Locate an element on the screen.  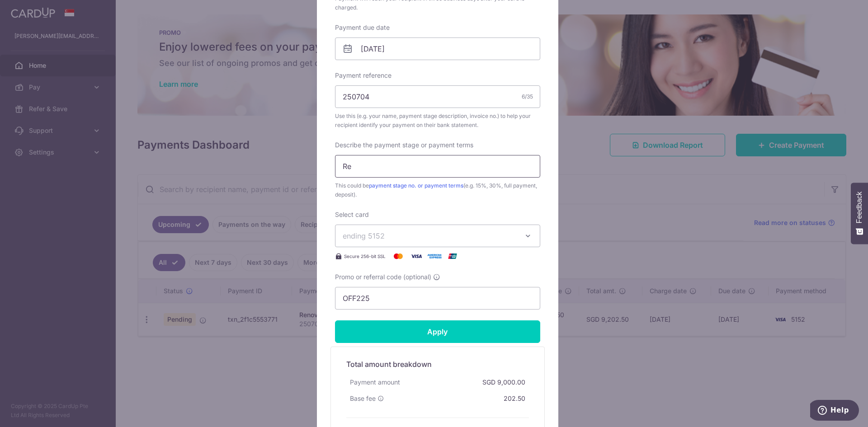
span: Help is located at coordinates (29, 11).